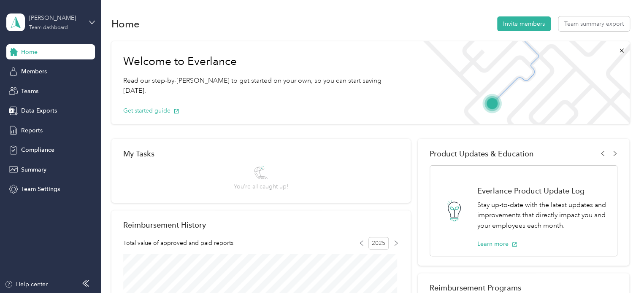  Describe the element at coordinates (542, 216) in the screenshot. I see `p: Stay up-to-date with the latest updates and improvements that directly impact you and your employ...` at that location.